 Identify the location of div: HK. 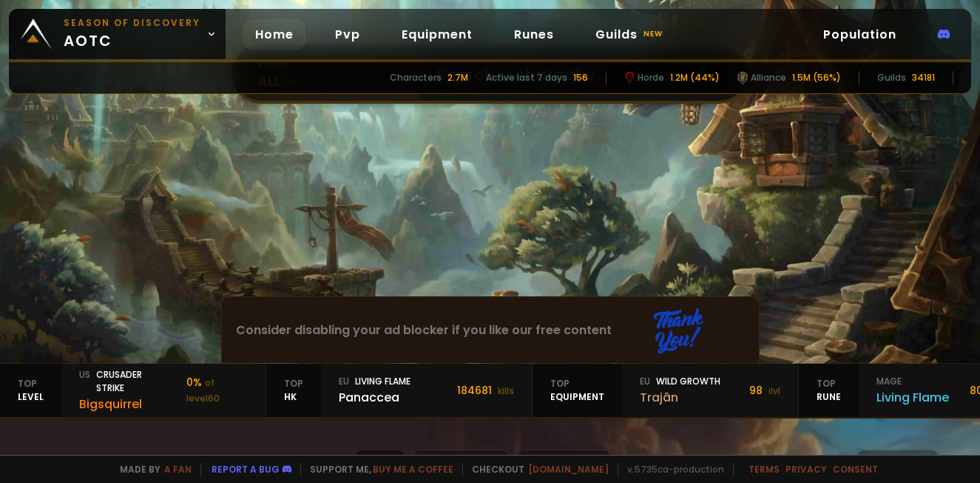
(294, 390).